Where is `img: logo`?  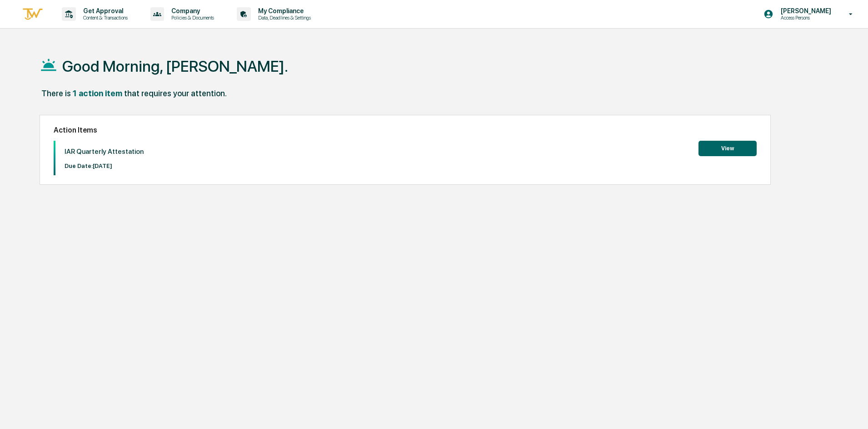 img: logo is located at coordinates (33, 14).